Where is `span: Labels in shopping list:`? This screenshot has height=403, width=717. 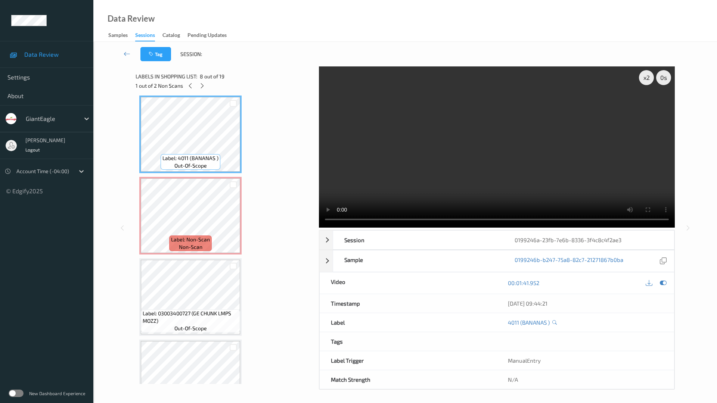
span: Labels in shopping list: is located at coordinates (166, 77).